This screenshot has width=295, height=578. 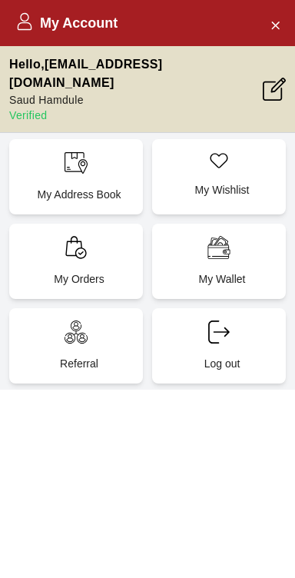 What do you see at coordinates (222, 190) in the screenshot?
I see `p: My Wishlist` at bounding box center [222, 190].